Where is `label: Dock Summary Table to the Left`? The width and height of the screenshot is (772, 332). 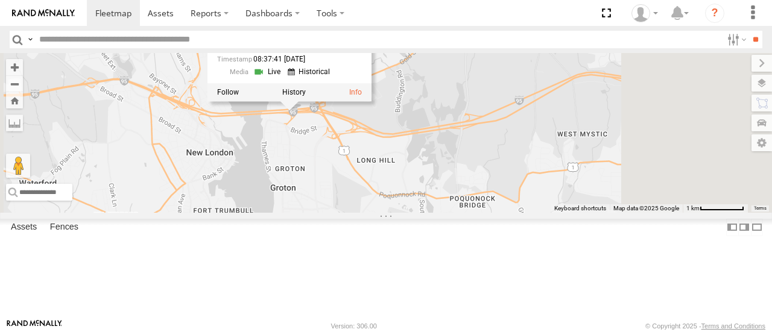 label: Dock Summary Table to the Left is located at coordinates (732, 227).